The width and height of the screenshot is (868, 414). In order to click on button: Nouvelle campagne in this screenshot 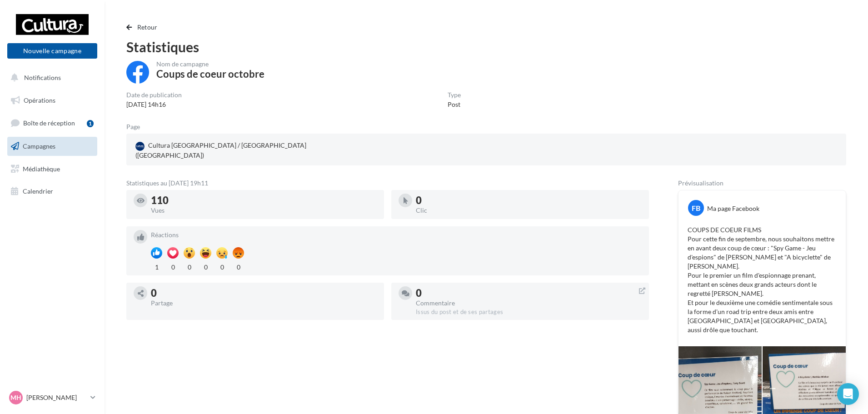, I will do `click(52, 51)`.